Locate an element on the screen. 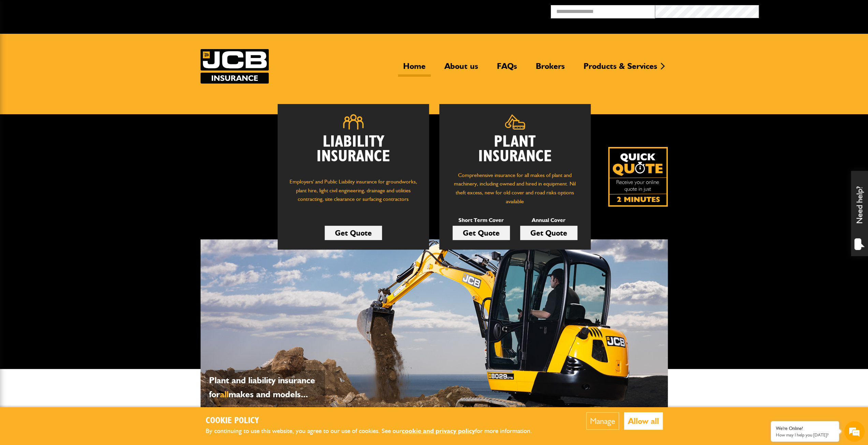  button: Allow all is located at coordinates (643, 420).